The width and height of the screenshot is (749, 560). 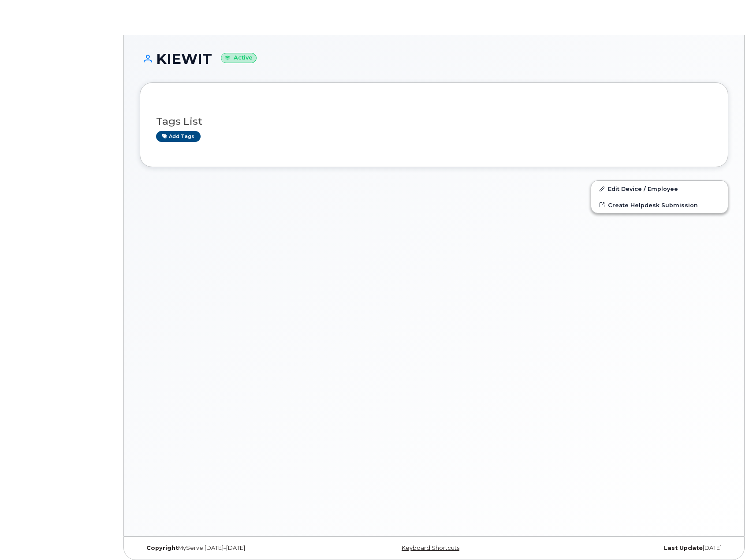 I want to click on a: Add tags, so click(x=178, y=136).